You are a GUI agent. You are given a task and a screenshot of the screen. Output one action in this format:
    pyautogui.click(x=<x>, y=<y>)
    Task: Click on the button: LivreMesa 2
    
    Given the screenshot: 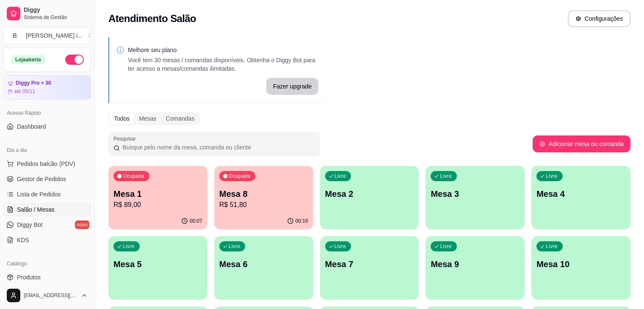 What is the action you would take?
    pyautogui.click(x=369, y=197)
    